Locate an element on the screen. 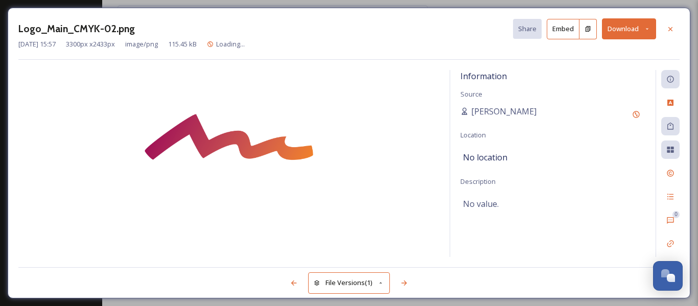 This screenshot has width=698, height=306. span: Loading... is located at coordinates (230, 44).